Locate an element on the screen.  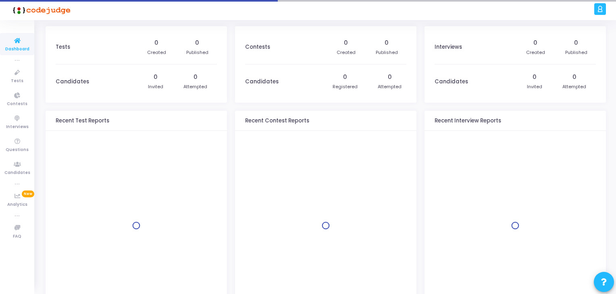
span: Contests is located at coordinates (17, 104).